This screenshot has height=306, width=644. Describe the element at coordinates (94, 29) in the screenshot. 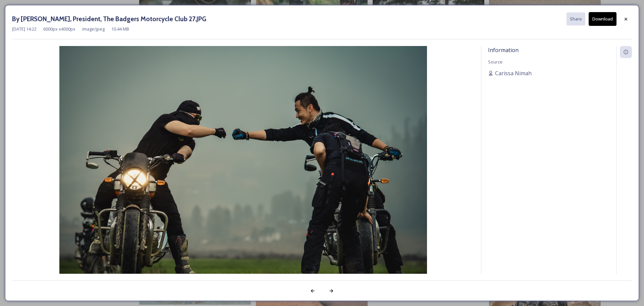

I see `span: image/jpeg` at that location.